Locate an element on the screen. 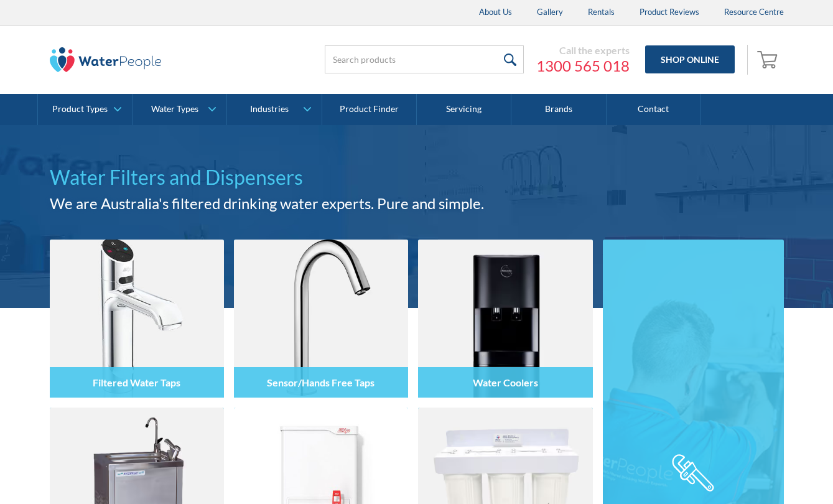  img: Water Coolers is located at coordinates (506, 319).